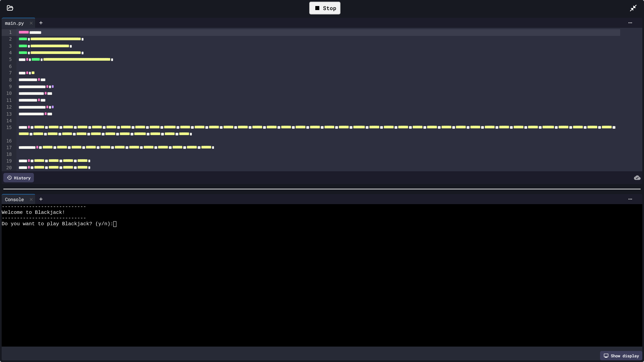  What do you see at coordinates (7, 39) in the screenshot?
I see `div: 2` at bounding box center [7, 39].